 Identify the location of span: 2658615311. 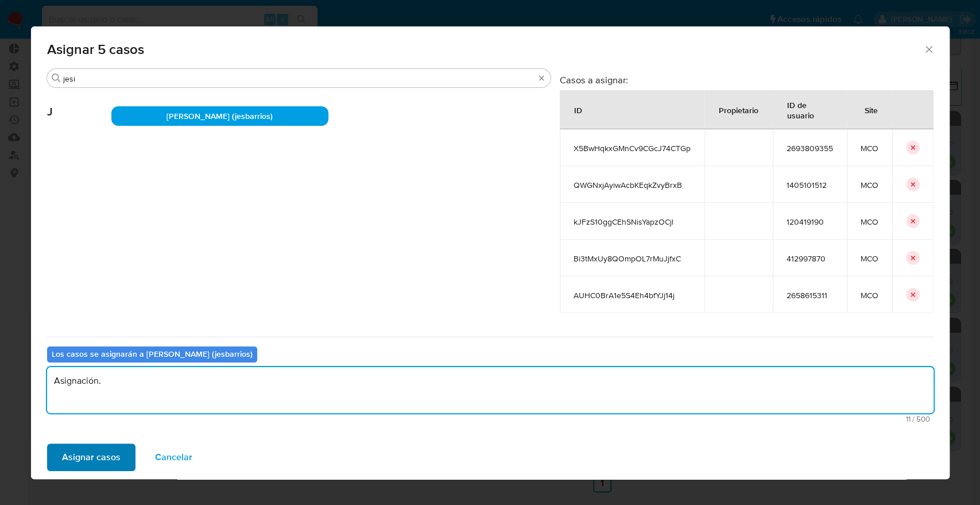
(809, 295).